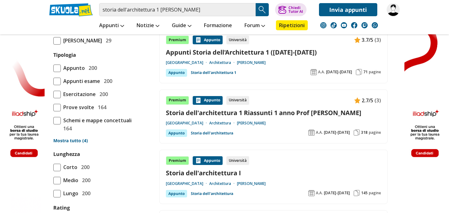 The height and width of the screenshot is (213, 449). What do you see at coordinates (77, 107) in the screenshot?
I see `span: Prove svolte` at bounding box center [77, 107].